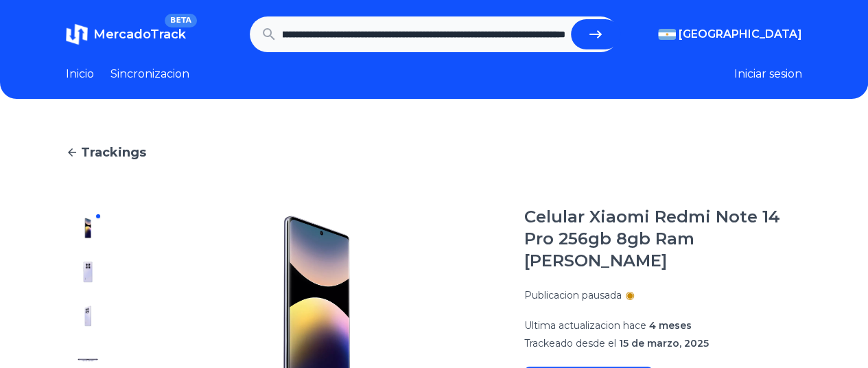  Describe the element at coordinates (80, 74) in the screenshot. I see `a: Inicio` at that location.